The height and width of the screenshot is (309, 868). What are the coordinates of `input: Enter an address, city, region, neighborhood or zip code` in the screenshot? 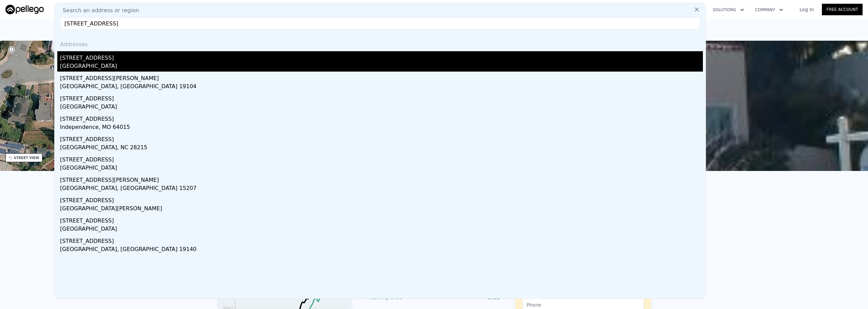 It's located at (381, 24).